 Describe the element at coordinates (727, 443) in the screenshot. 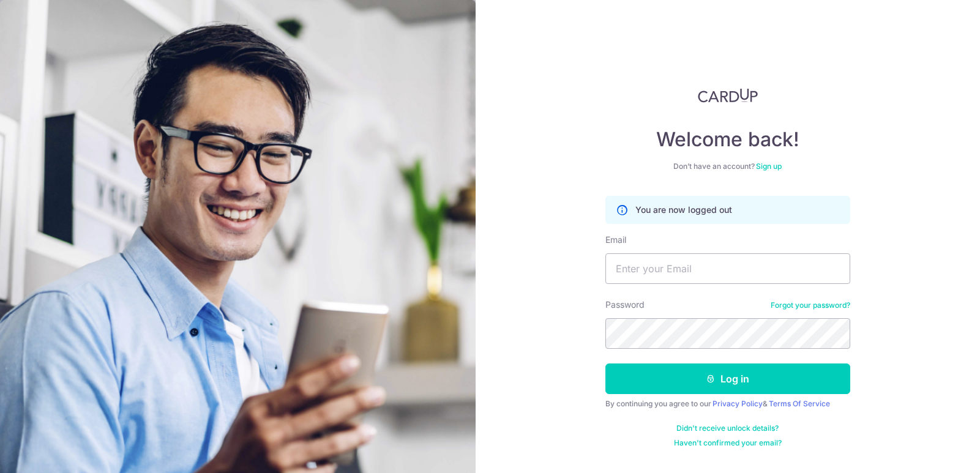

I see `a: Haven't confirmed your email?` at that location.